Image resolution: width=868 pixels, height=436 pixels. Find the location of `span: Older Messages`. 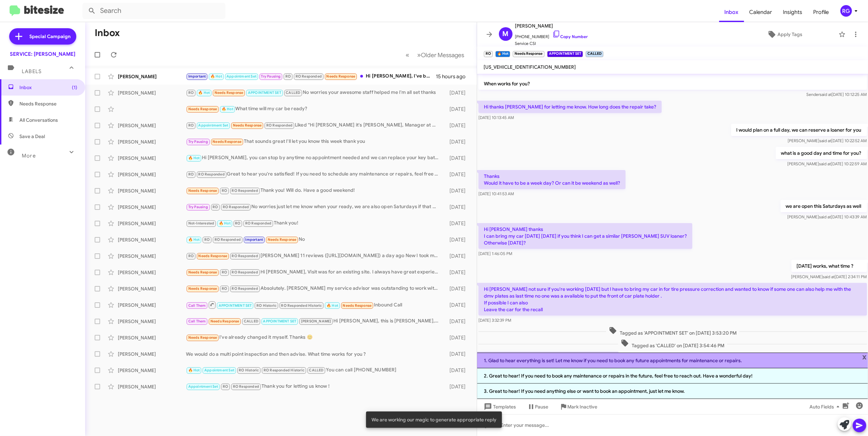

span: Older Messages is located at coordinates (443, 55).